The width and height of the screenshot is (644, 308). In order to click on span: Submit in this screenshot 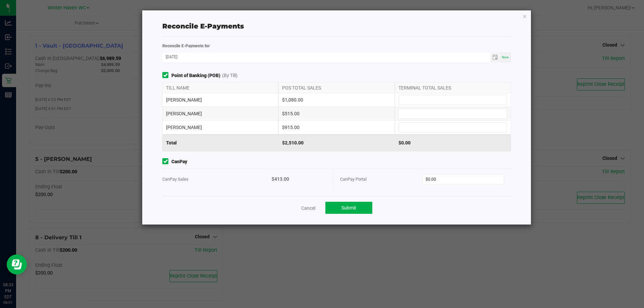, I will do `click(349, 208)`.